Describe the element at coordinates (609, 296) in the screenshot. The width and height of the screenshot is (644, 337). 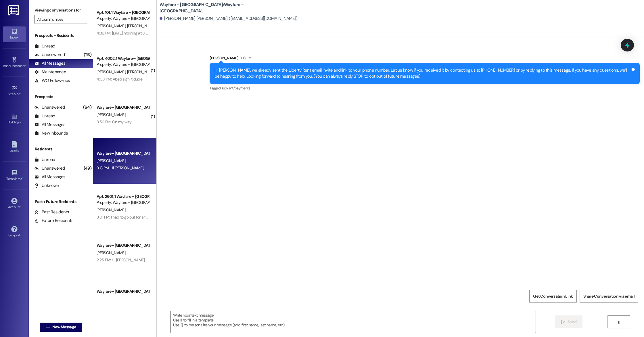
I see `button: Share Conversation via email` at that location.